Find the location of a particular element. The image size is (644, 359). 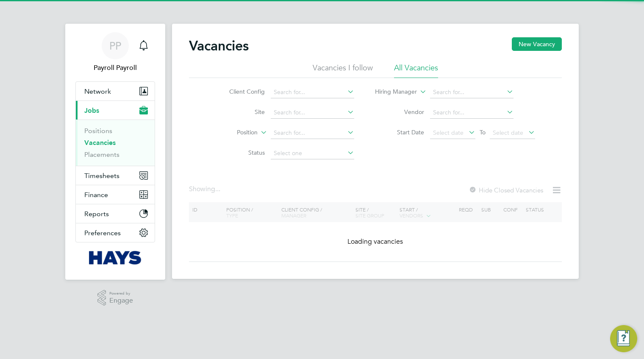

span: Powered by is located at coordinates (121, 294).